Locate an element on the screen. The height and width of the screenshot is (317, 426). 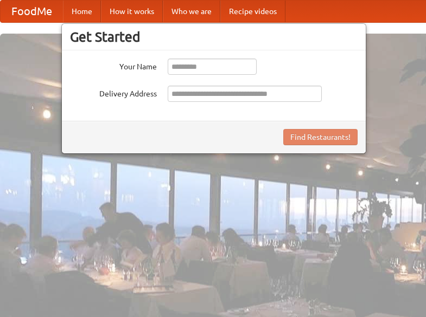
a: How it works is located at coordinates (132, 11).